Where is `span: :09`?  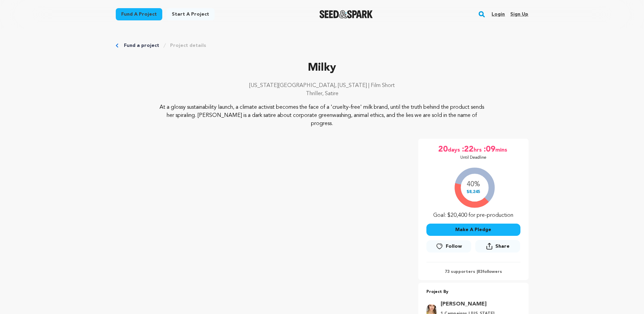
span: :09 is located at coordinates (489, 149).